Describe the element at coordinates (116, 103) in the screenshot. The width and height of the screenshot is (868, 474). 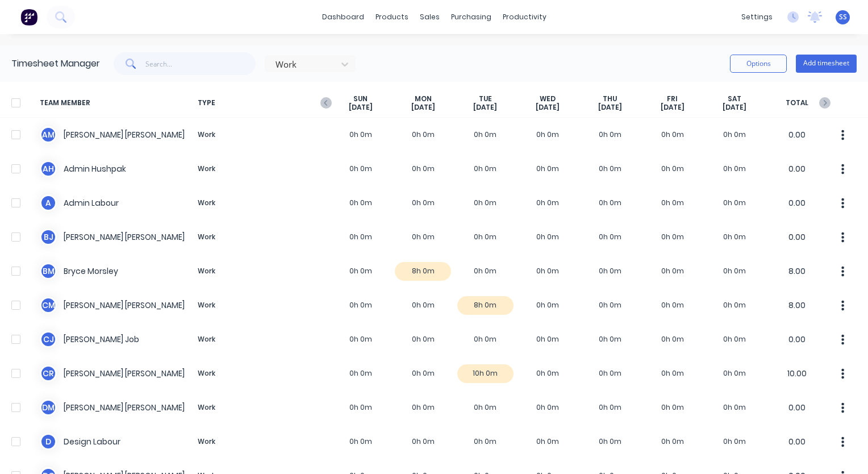
I see `span: TEAM MEMBER` at that location.